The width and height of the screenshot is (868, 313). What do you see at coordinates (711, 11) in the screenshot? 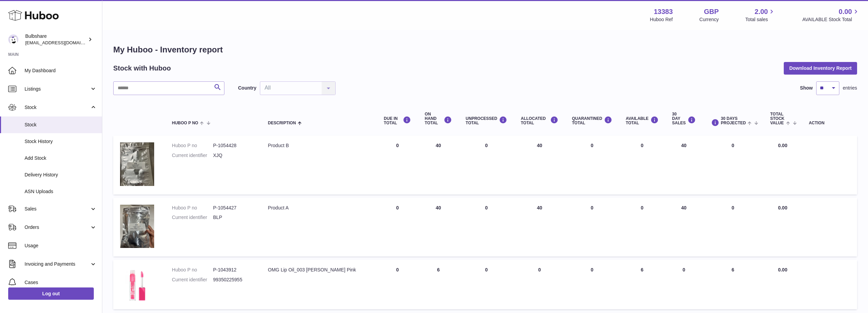
I see `strong: GBP` at bounding box center [711, 11].